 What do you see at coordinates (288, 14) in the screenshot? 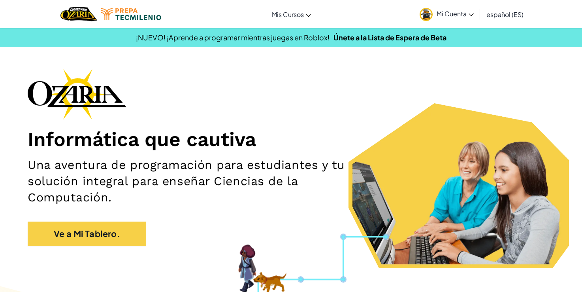
I see `span: Mis Cursos` at bounding box center [288, 14].